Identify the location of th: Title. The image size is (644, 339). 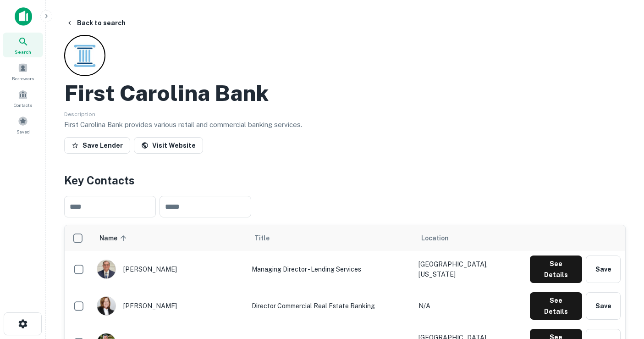
(330, 238).